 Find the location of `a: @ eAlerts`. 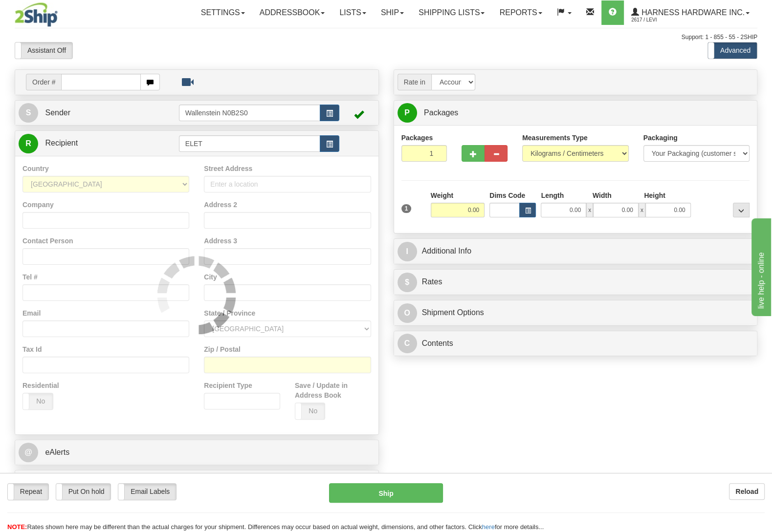

a: @ eAlerts is located at coordinates (197, 453).